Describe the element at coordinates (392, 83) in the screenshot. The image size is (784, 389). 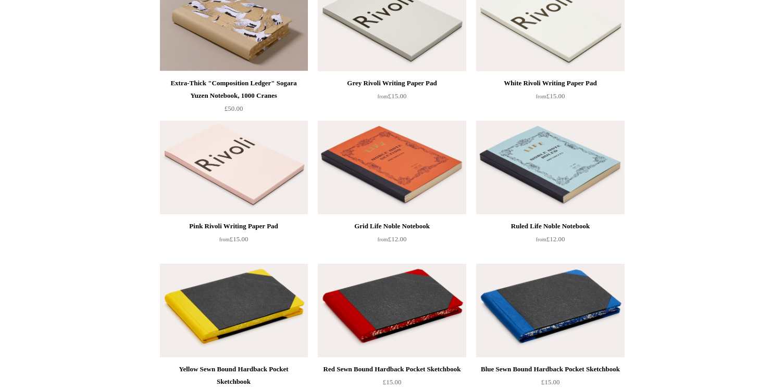
I see `div: Grey Rivoli Writing Paper Pad` at that location.